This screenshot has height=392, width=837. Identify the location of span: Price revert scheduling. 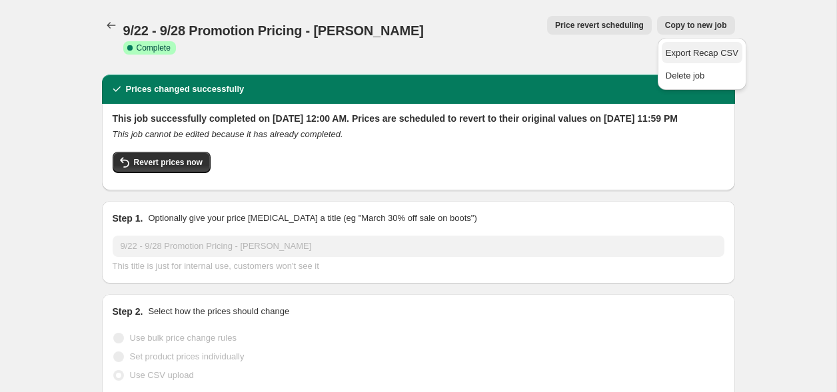
(599, 25).